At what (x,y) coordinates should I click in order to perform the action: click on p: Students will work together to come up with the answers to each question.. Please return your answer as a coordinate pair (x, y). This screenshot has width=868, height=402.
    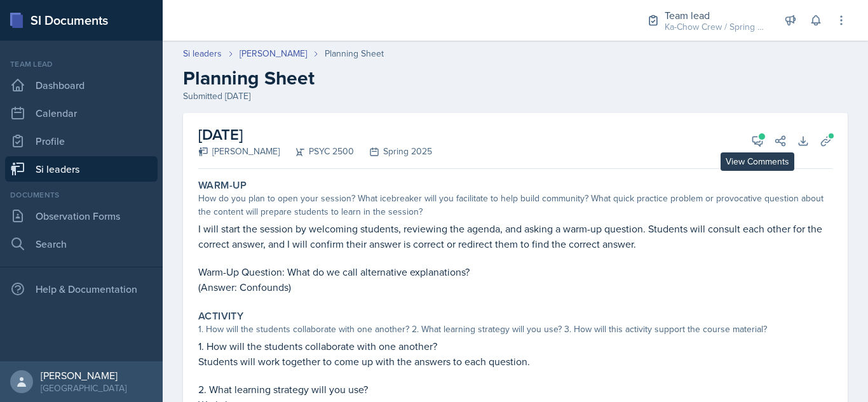
    Looking at the image, I should click on (515, 361).